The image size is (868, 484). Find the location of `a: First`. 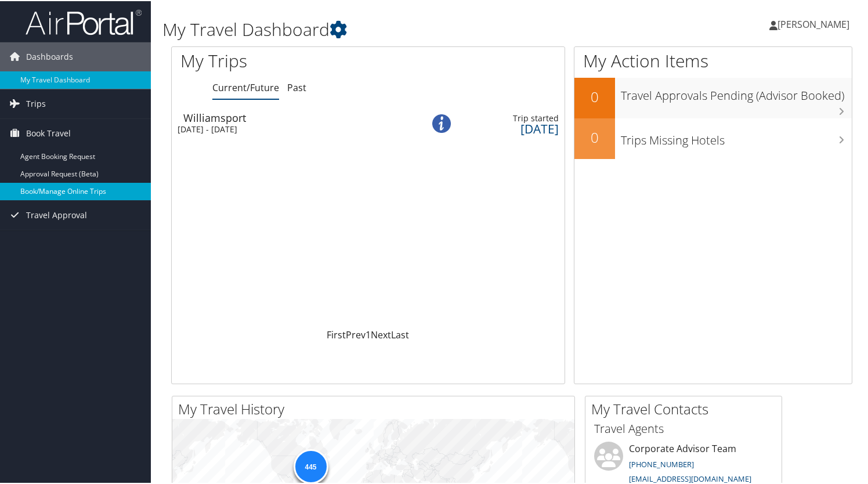

a: First is located at coordinates (336, 334).